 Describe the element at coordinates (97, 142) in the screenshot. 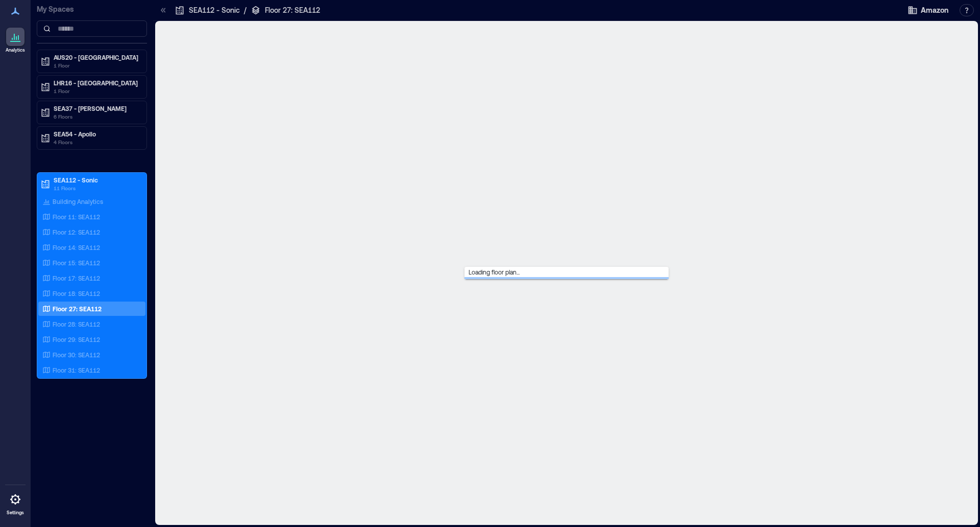

I see `p: 4 Floors` at that location.